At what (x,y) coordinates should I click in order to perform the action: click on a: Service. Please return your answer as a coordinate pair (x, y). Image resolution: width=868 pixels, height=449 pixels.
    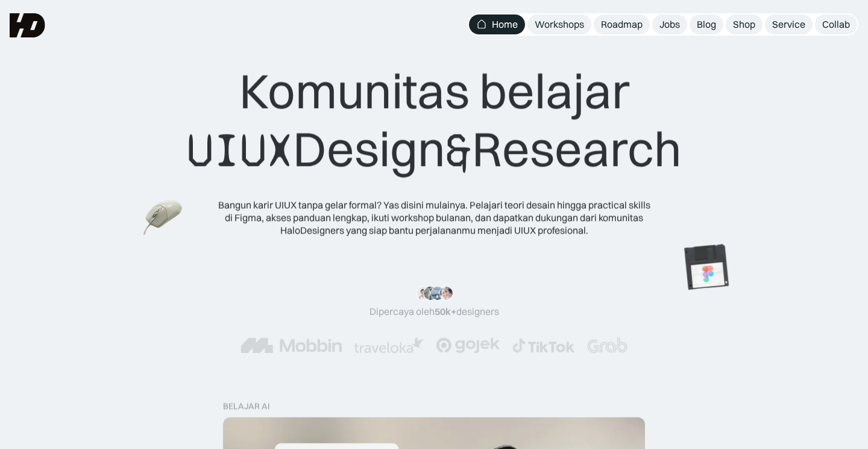
    Looking at the image, I should click on (789, 24).